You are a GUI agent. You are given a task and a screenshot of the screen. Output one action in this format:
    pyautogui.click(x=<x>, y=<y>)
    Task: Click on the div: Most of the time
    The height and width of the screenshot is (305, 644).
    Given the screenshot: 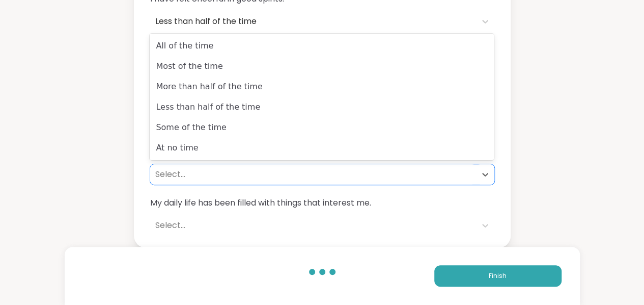 What is the action you would take?
    pyautogui.click(x=322, y=66)
    